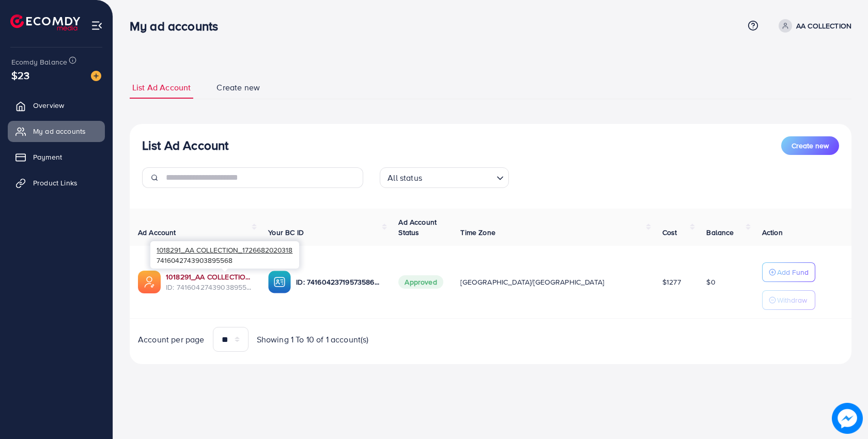 The width and height of the screenshot is (868, 439). What do you see at coordinates (150, 282) in the screenshot?
I see `img: ic-ads-acc.e4c84228.svg` at bounding box center [150, 282].